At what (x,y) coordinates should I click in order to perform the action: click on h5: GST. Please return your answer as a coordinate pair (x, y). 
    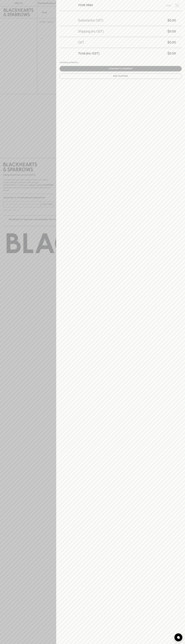
    Looking at the image, I should click on (81, 42).